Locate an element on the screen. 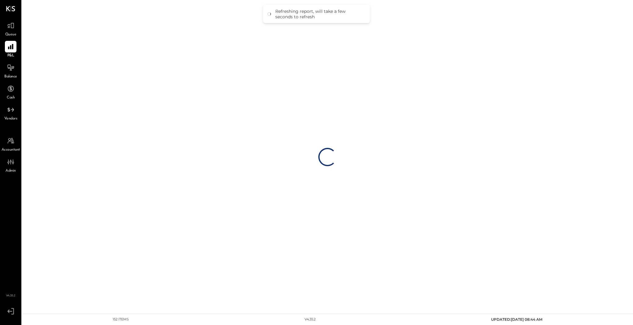 Image resolution: width=633 pixels, height=325 pixels. span: Accountant is located at coordinates (11, 150).